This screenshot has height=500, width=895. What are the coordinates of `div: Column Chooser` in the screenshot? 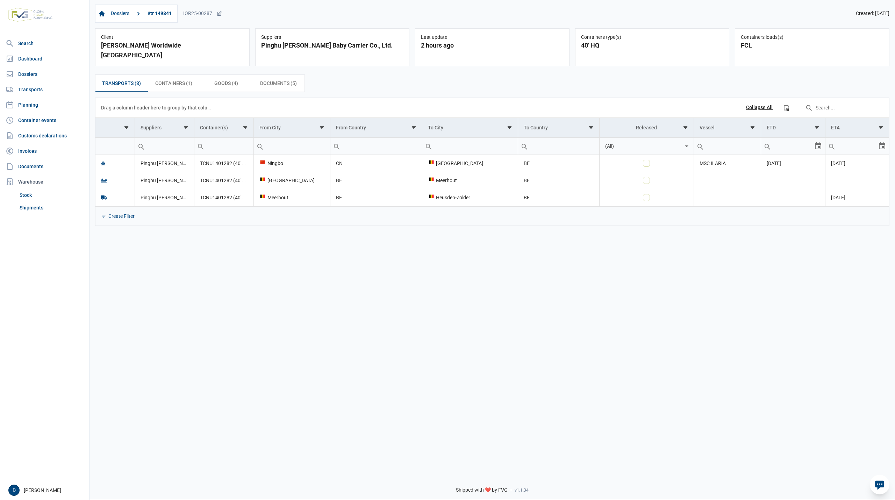 It's located at (786, 108).